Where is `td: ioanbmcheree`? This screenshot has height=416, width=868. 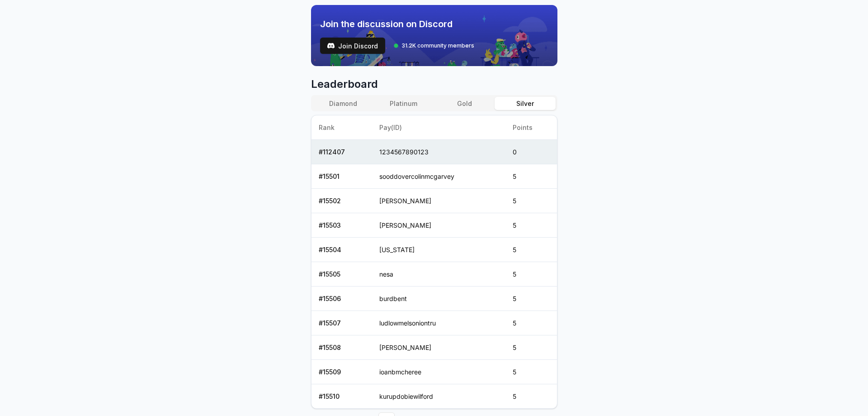 td: ioanbmcheree is located at coordinates (438, 372).